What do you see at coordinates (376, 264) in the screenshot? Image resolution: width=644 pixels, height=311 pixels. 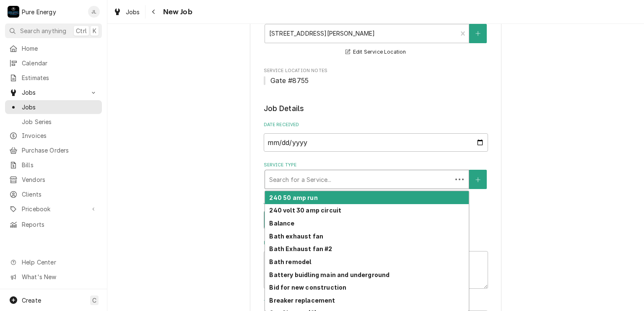 I see `div: Reason For Call` at bounding box center [376, 264].